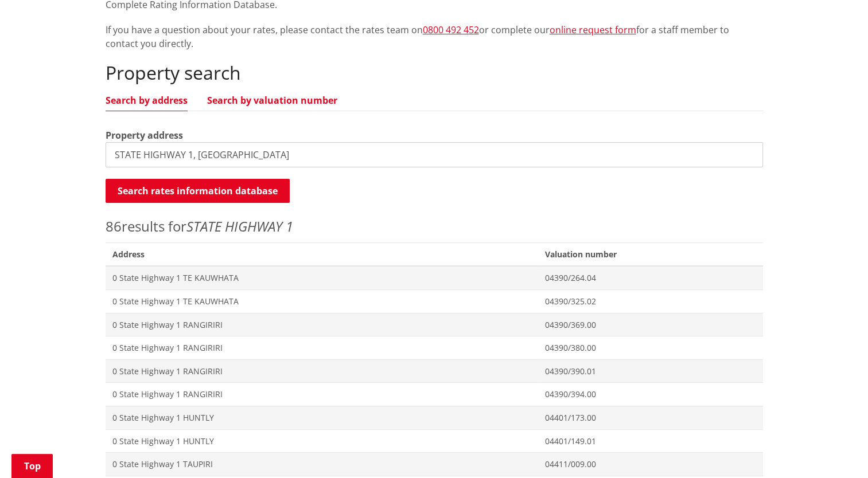 This screenshot has width=868, height=478. What do you see at coordinates (434, 301) in the screenshot?
I see `a: 0 State Highway 1 TE KAUWHATA 04390/325.02` at bounding box center [434, 301].